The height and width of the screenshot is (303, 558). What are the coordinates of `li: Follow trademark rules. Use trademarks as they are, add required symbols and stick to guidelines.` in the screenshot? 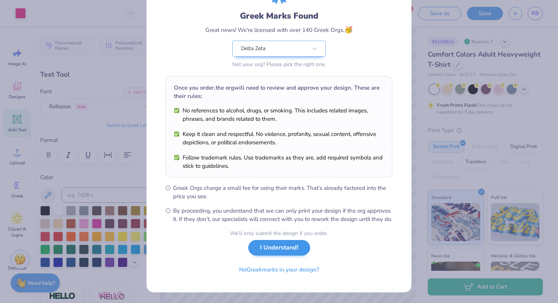 It's located at (279, 162).